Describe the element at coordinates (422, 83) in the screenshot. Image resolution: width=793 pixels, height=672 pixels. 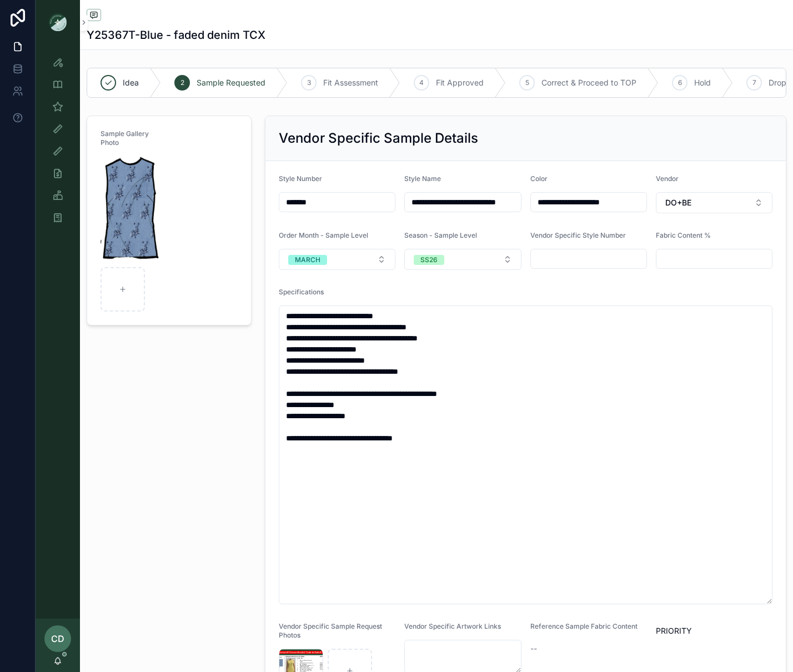
I see `span: 4` at that location.